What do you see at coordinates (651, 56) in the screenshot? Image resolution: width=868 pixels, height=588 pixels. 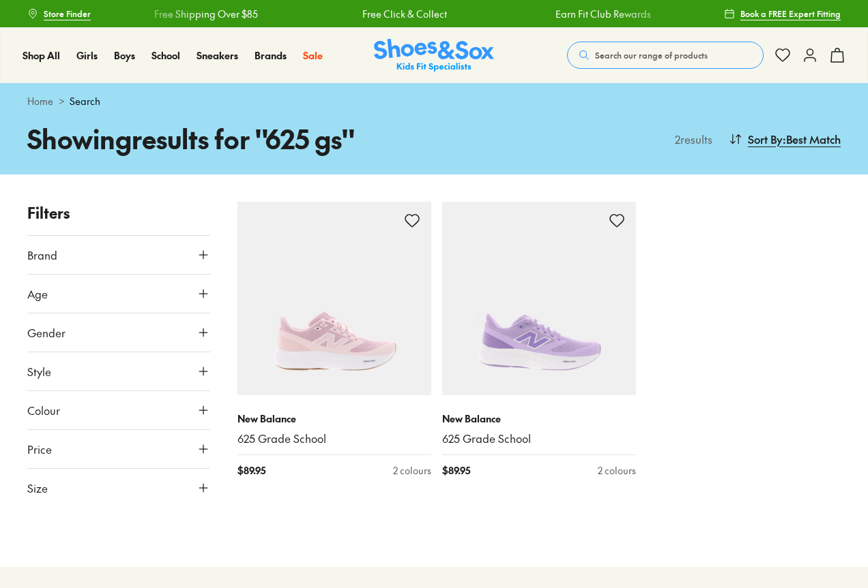 I see `span: Search our range of products` at bounding box center [651, 56].